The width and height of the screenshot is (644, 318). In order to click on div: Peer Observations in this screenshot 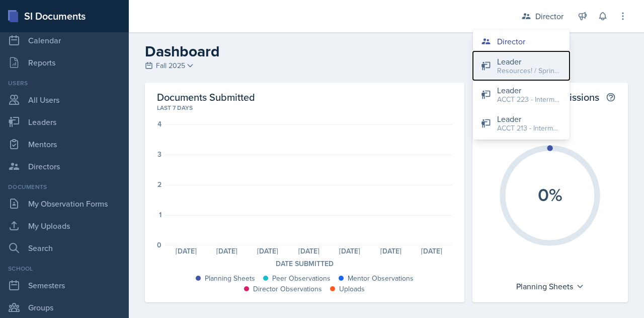, I will do `click(302, 278)`.